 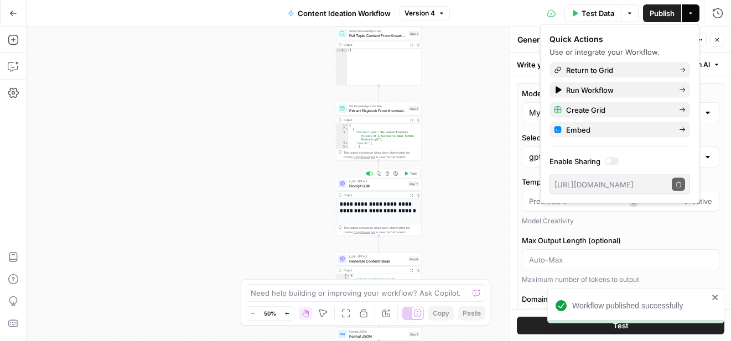 What do you see at coordinates (662, 13) in the screenshot?
I see `button: Publish` at bounding box center [662, 13].